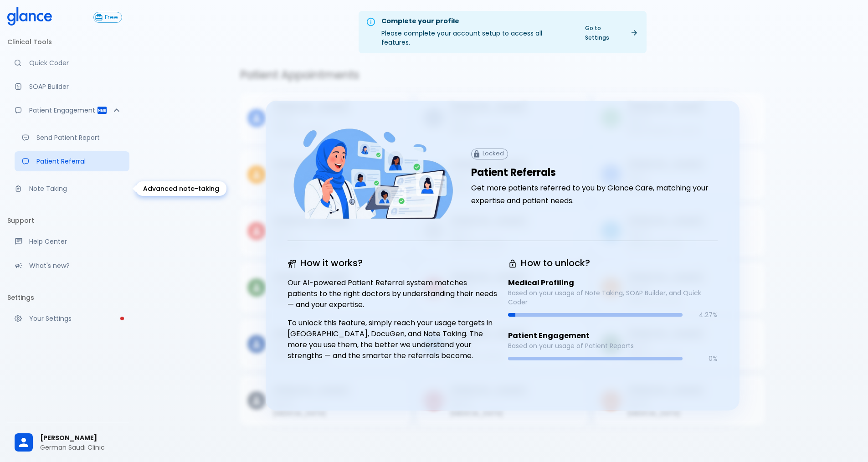 This screenshot has width=868, height=462. Describe the element at coordinates (75, 318) in the screenshot. I see `p: Your Settings` at that location.